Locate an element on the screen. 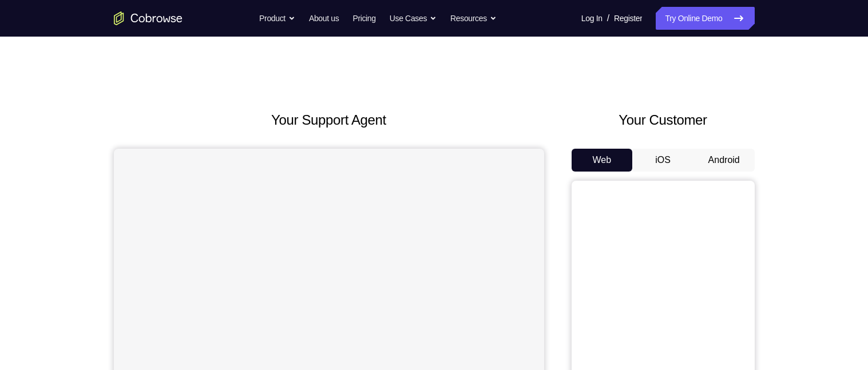 The height and width of the screenshot is (370, 868). a: Log In is located at coordinates (591, 19).